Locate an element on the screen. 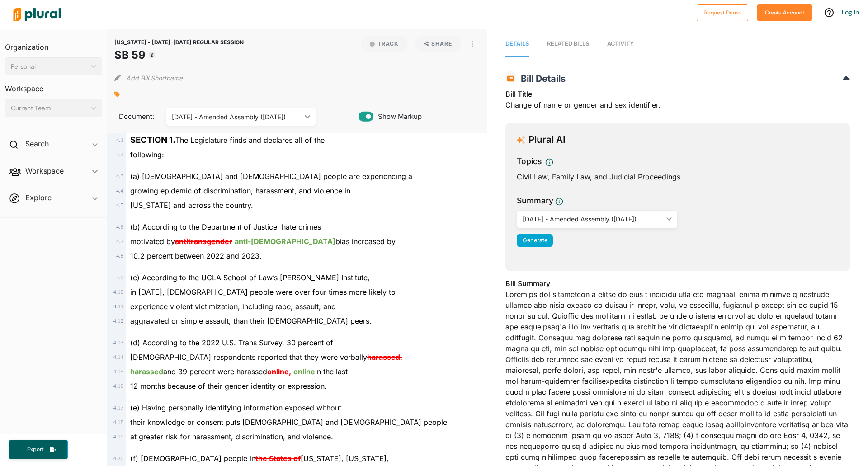 The width and height of the screenshot is (868, 466). span: Generate is located at coordinates (535, 240).